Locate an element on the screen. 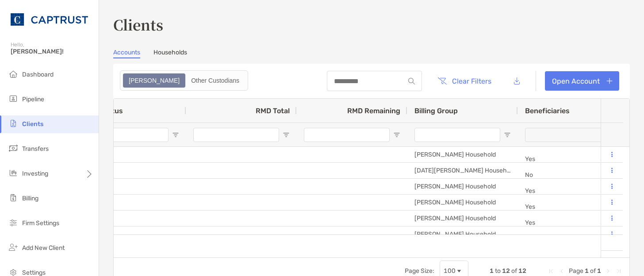  p: No is located at coordinates (573, 175).